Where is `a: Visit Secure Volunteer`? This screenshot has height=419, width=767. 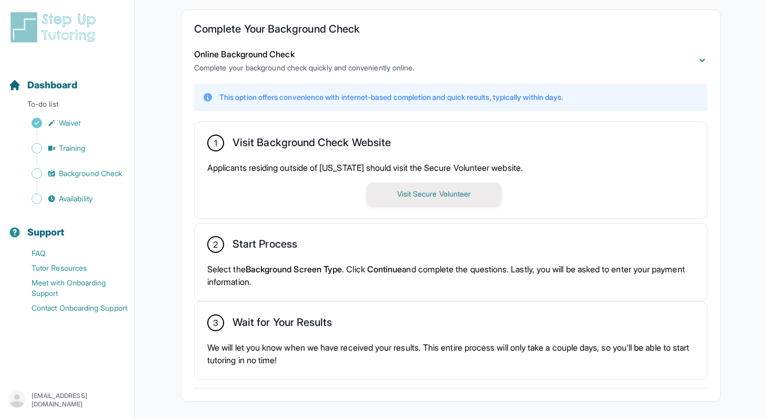
a: Visit Secure Volunteer is located at coordinates (434, 194).